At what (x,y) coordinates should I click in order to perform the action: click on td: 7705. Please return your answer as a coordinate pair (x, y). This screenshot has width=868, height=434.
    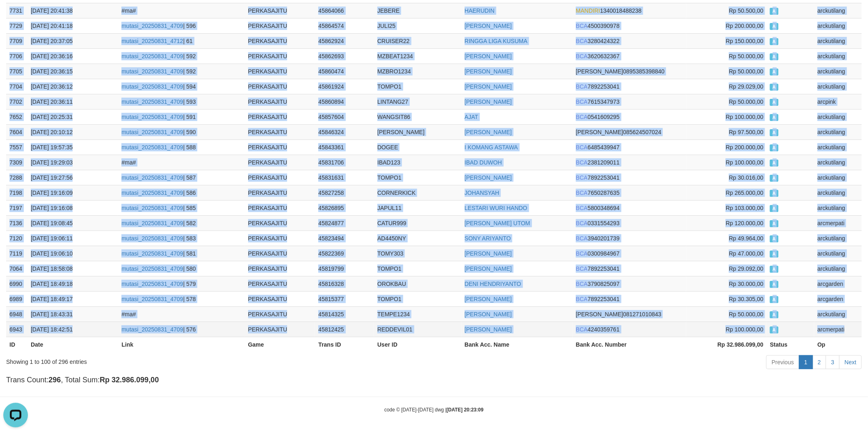
    Looking at the image, I should click on (17, 71).